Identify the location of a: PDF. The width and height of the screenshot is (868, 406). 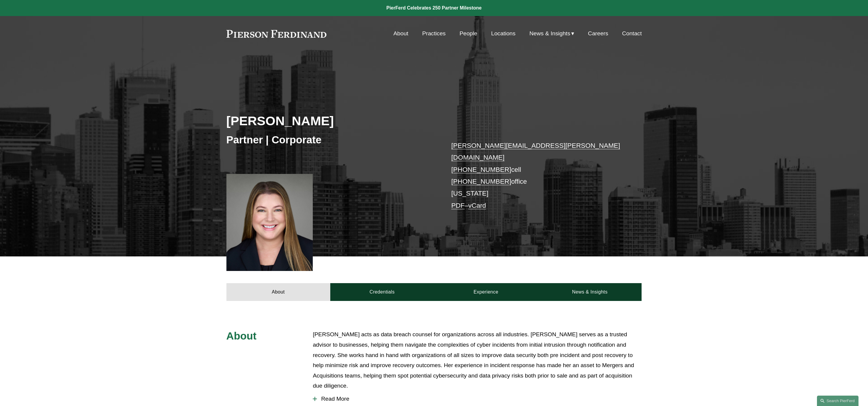
(458, 205).